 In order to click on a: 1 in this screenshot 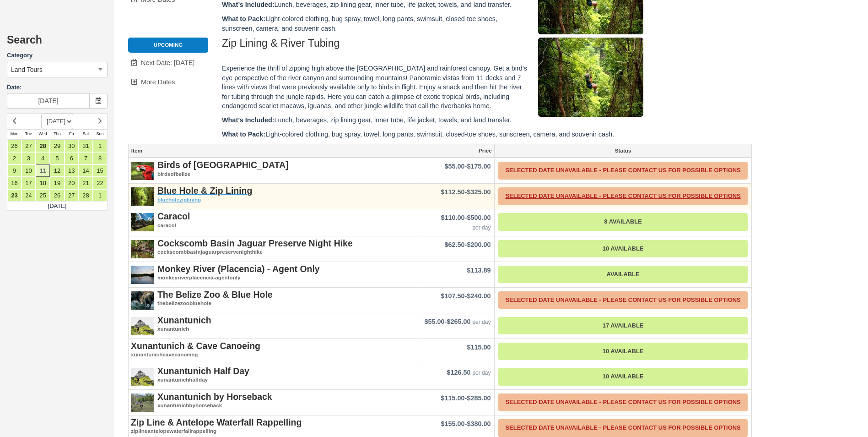, I will do `click(100, 195)`.